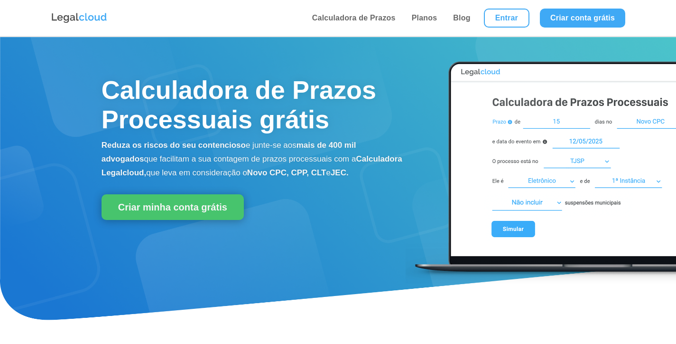  What do you see at coordinates (583, 18) in the screenshot?
I see `a: Criar conta grátis` at bounding box center [583, 18].